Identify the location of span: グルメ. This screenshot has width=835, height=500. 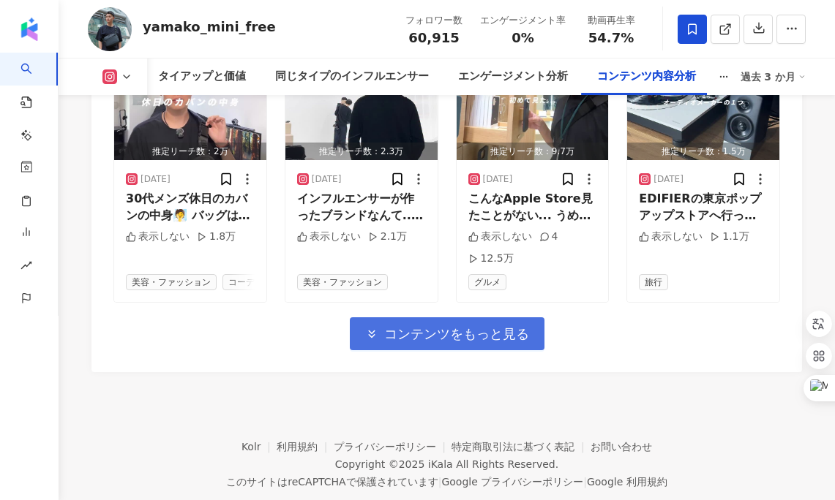
(487, 282).